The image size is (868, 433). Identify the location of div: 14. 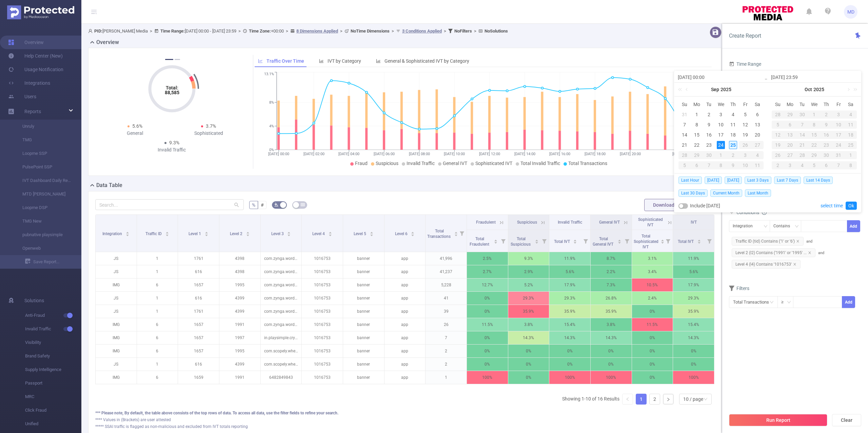
(802, 135).